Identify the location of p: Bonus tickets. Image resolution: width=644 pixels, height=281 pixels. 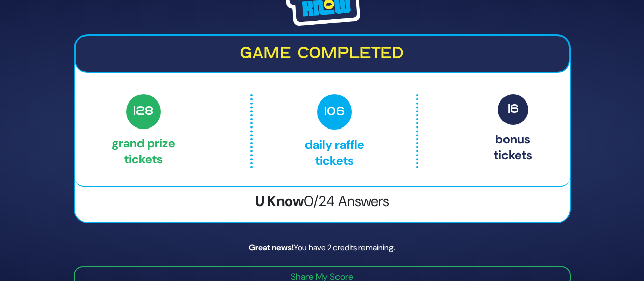
(513, 131).